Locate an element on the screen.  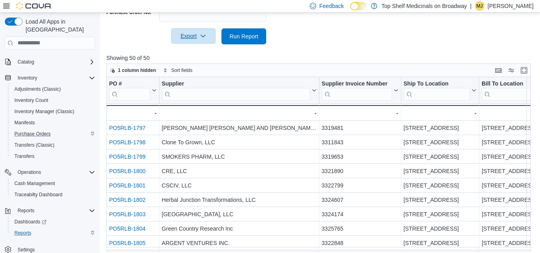
span: MJ is located at coordinates (480, 6).